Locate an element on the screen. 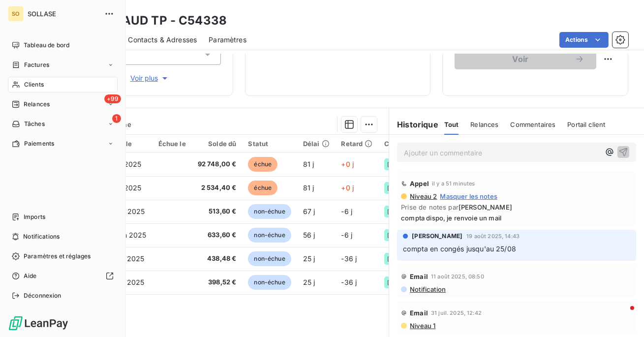 This screenshot has height=337, width=644. span: Tout is located at coordinates (451, 124).